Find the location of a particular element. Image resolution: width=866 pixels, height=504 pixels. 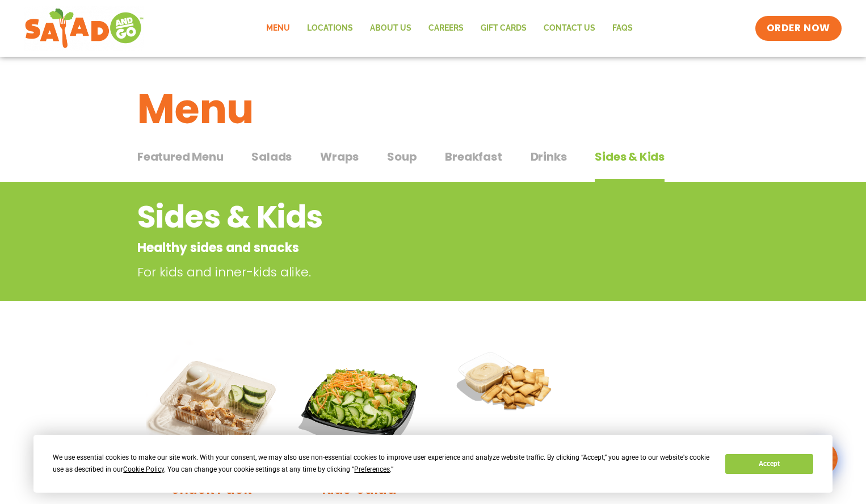

span: Drinks is located at coordinates (549, 157).